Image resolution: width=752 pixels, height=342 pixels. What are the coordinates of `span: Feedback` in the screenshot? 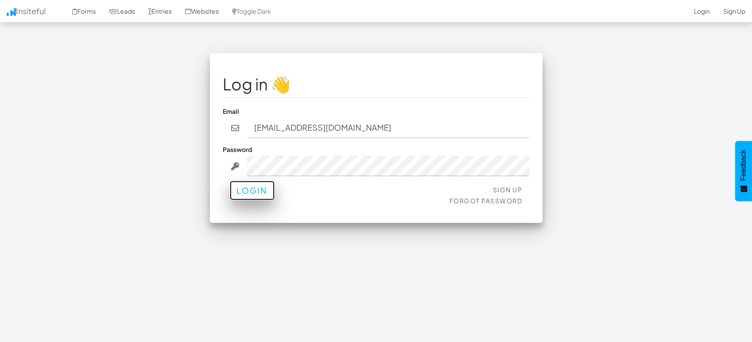 It's located at (743, 165).